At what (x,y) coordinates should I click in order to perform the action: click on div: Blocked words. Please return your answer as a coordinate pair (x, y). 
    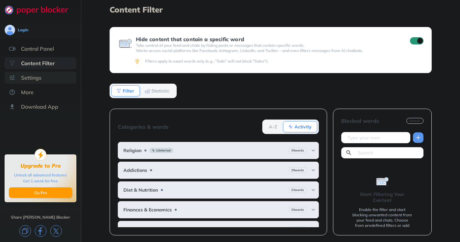
    Looking at the image, I should click on (360, 121).